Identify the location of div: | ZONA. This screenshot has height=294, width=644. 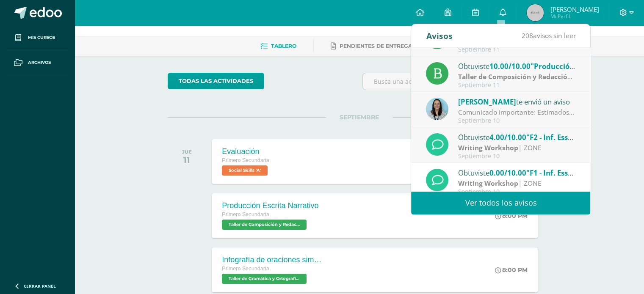
(517, 77).